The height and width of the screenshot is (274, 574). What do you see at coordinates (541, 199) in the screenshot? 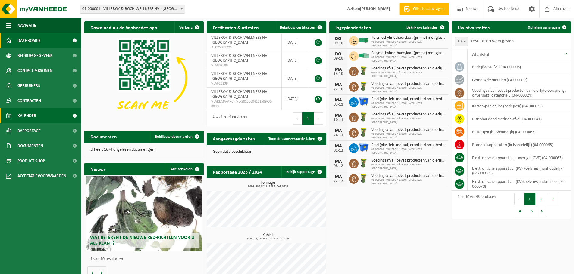
I see `button: 2` at bounding box center [541, 199].